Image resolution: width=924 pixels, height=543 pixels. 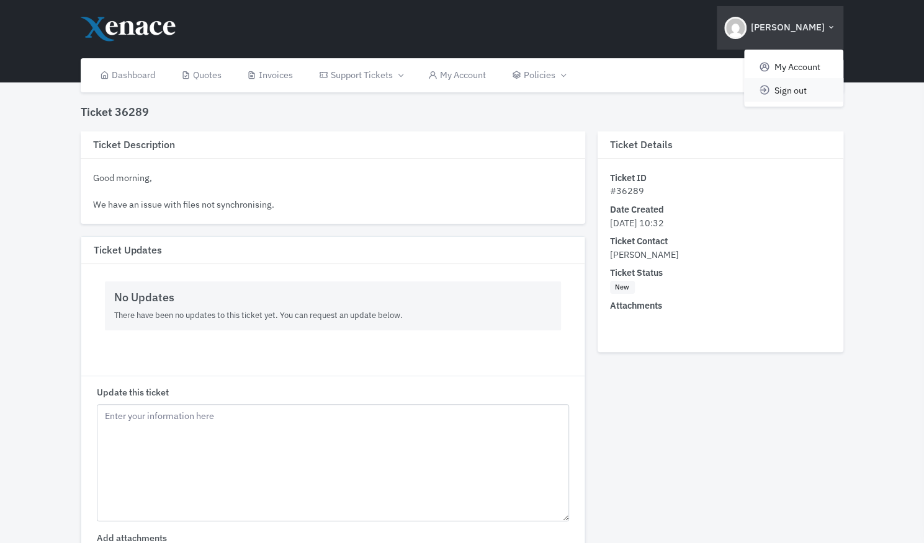 I want to click on h3: Ticket Updates, so click(x=332, y=251).